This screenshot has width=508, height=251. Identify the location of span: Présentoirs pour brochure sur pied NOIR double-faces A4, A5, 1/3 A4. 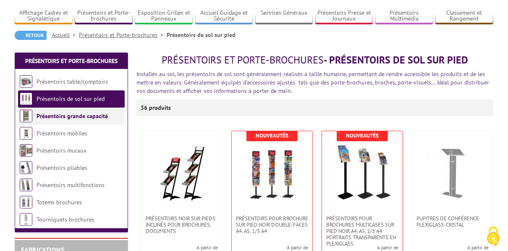
(272, 224).